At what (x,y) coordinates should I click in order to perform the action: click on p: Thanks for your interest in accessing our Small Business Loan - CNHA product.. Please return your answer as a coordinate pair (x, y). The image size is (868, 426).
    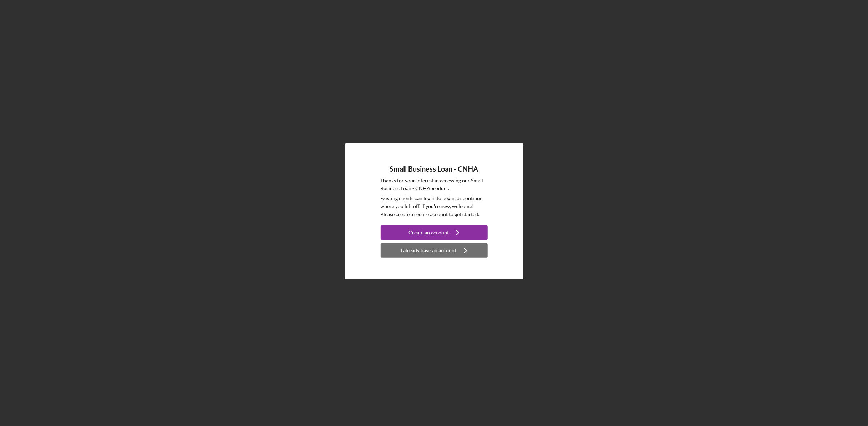
    Looking at the image, I should click on (434, 185).